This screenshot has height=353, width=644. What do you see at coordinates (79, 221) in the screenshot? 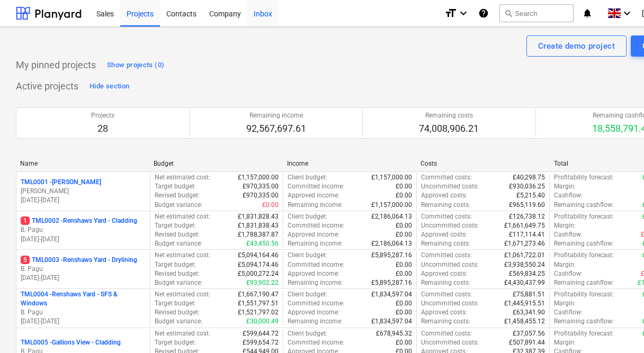
I see `p: TML0002 - Renshaws Yard - Cladding` at bounding box center [79, 221].